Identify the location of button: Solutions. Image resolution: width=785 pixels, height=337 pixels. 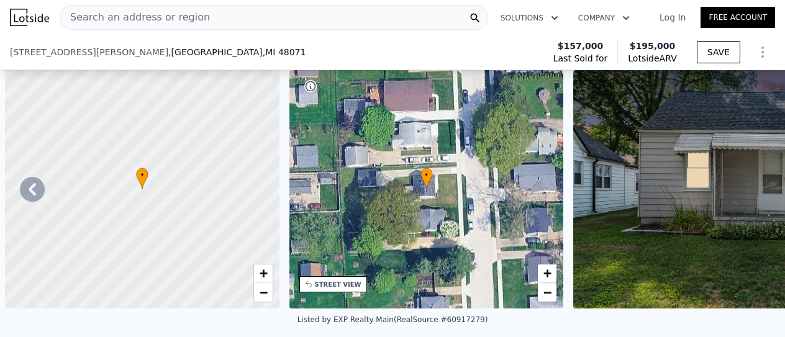
(529, 18).